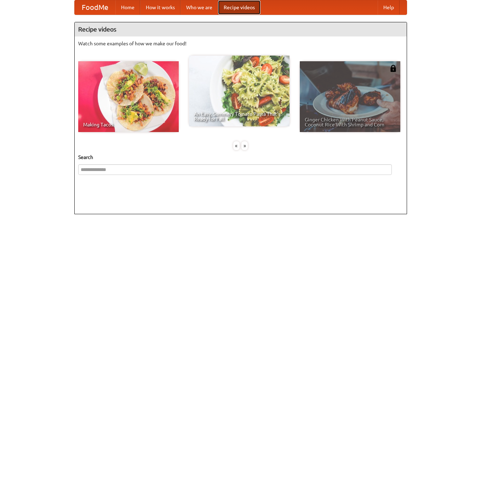 This screenshot has height=501, width=481. Describe the element at coordinates (160, 7) in the screenshot. I see `a: How it works` at that location.